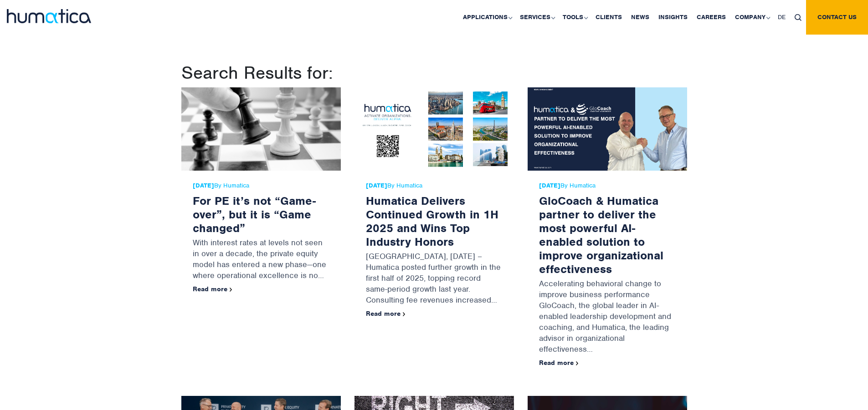 This screenshot has width=868, height=410. I want to click on a: For PE it’s not “Game-over”, but it is “Game changed”, so click(254, 214).